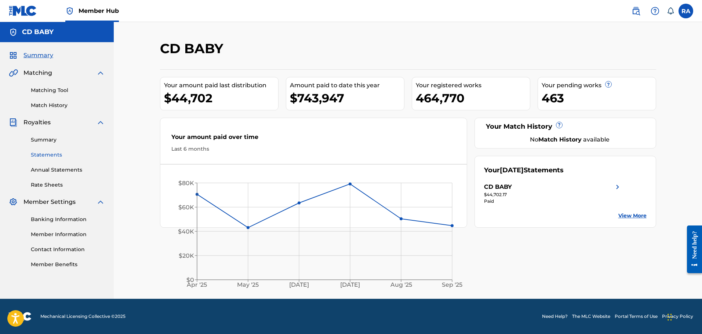  I want to click on span: Matching, so click(38, 73).